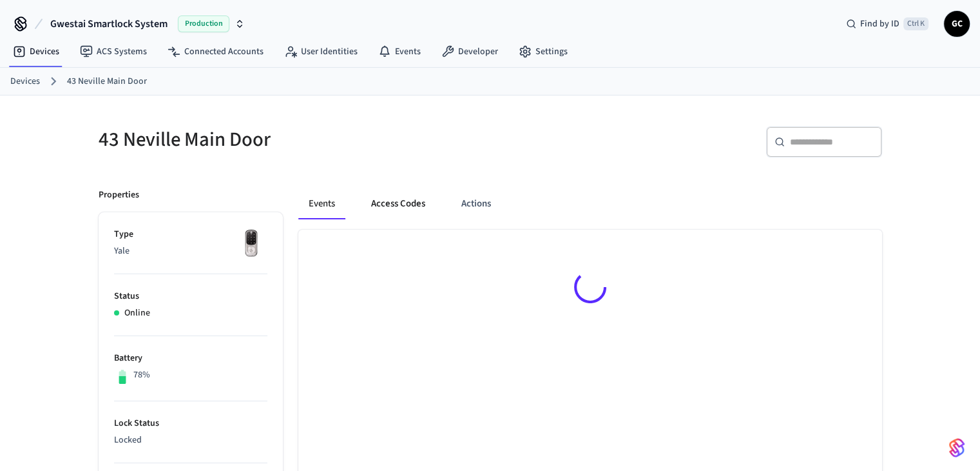 The height and width of the screenshot is (471, 980). What do you see at coordinates (215, 52) in the screenshot?
I see `a: Connected Accounts` at bounding box center [215, 52].